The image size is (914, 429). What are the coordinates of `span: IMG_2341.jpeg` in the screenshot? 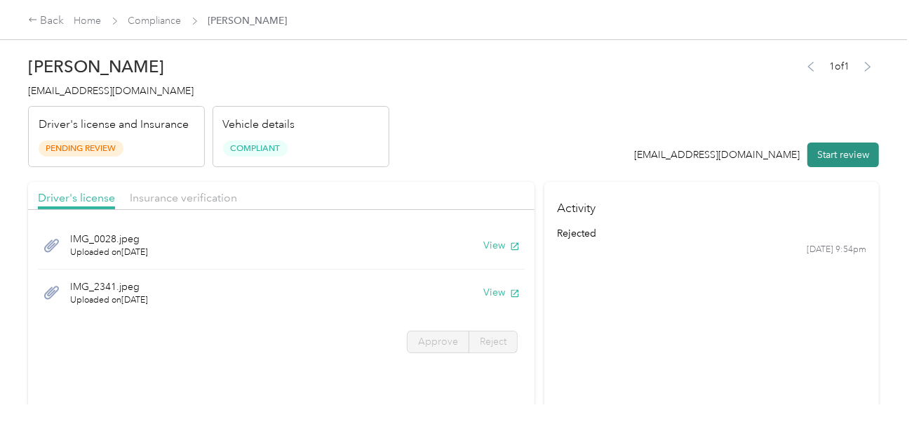 It's located at (109, 286).